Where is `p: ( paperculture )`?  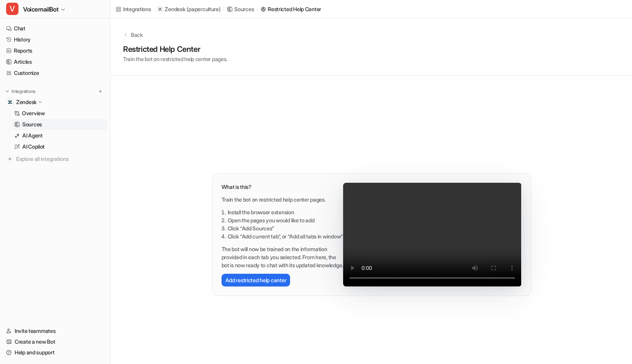 p: ( paperculture ) is located at coordinates (203, 9).